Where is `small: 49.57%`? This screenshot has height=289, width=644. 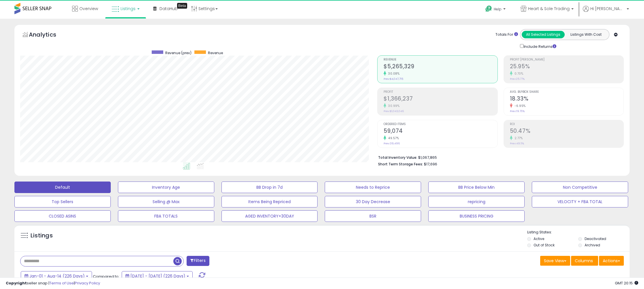 small: 49.57% is located at coordinates (392, 138).